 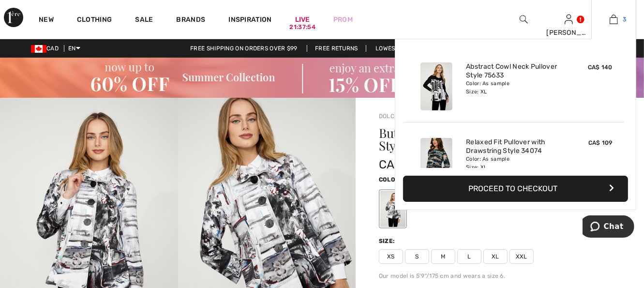 What do you see at coordinates (569, 19) in the screenshot?
I see `a: Sign In` at bounding box center [569, 19].